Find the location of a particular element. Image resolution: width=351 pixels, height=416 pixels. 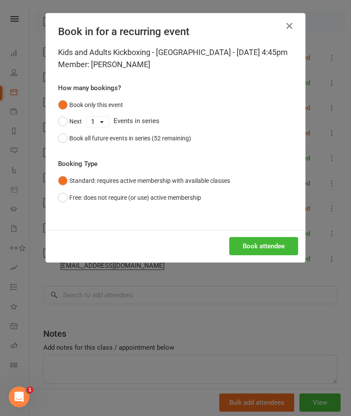

label: Booking Type is located at coordinates (78, 164).